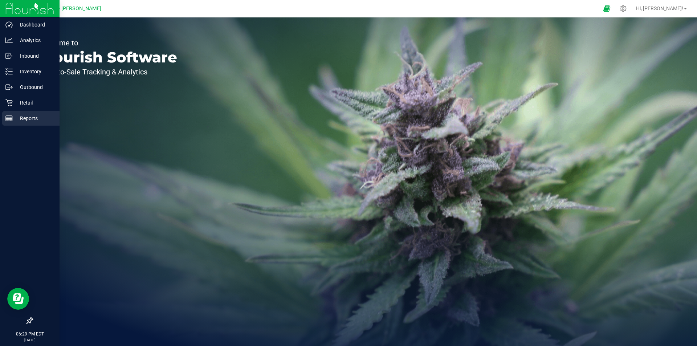 This screenshot has height=346, width=697. I want to click on p: Welcome to, so click(108, 43).